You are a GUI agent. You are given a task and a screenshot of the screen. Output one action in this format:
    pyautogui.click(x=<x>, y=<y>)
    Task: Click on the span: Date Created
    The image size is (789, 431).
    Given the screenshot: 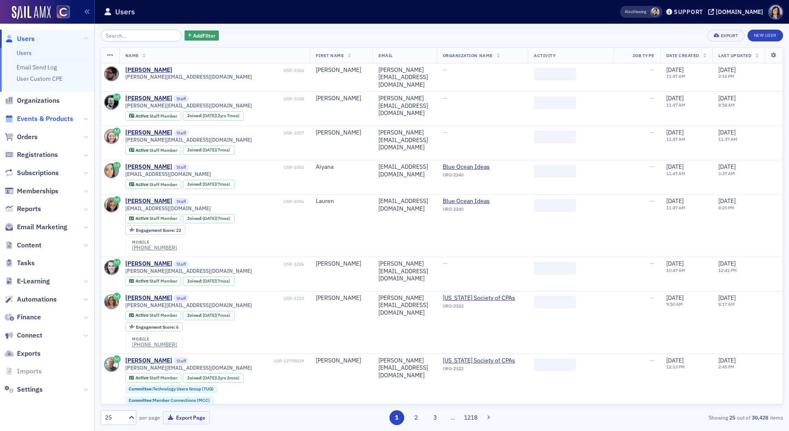 What is the action you would take?
    pyautogui.click(x=683, y=55)
    